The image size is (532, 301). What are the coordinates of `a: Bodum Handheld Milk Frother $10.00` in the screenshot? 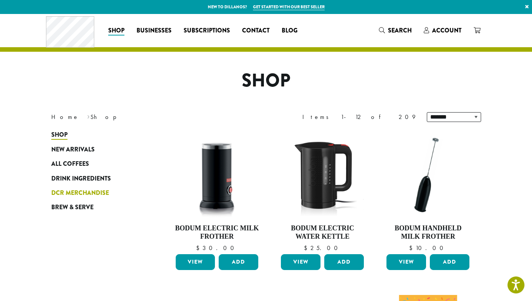 It's located at (428, 191).